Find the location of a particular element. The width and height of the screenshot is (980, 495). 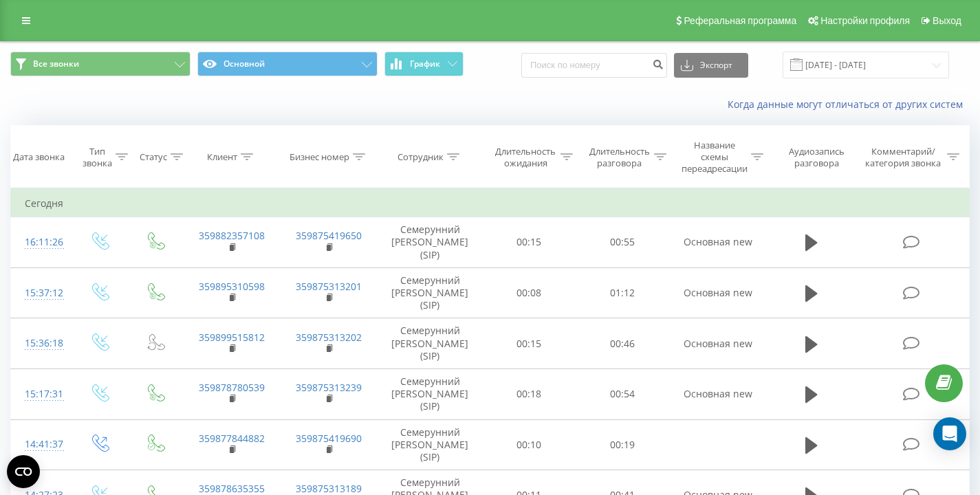

button: Основной is located at coordinates (288, 64).